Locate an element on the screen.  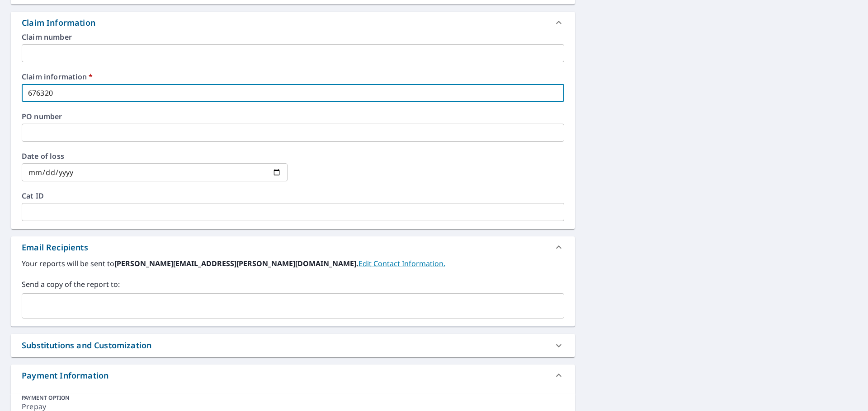
label: Date of loss is located at coordinates (155, 157).